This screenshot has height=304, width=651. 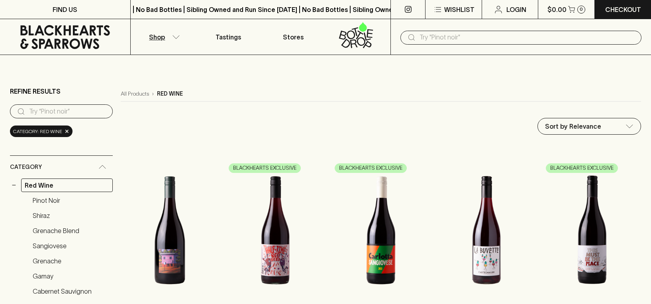 What do you see at coordinates (573, 126) in the screenshot?
I see `p: Sort by Relevance` at bounding box center [573, 126].